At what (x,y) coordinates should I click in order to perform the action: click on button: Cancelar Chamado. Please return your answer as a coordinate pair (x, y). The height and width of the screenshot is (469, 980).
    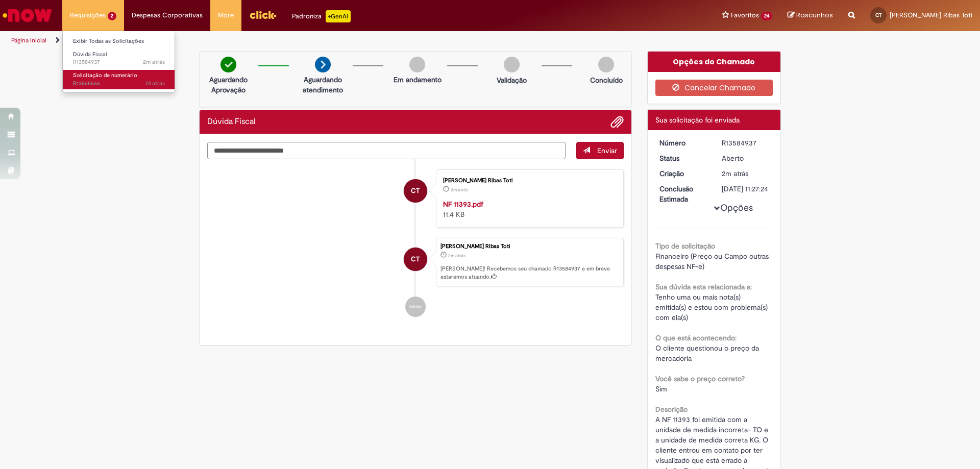
    Looking at the image, I should click on (714, 87).